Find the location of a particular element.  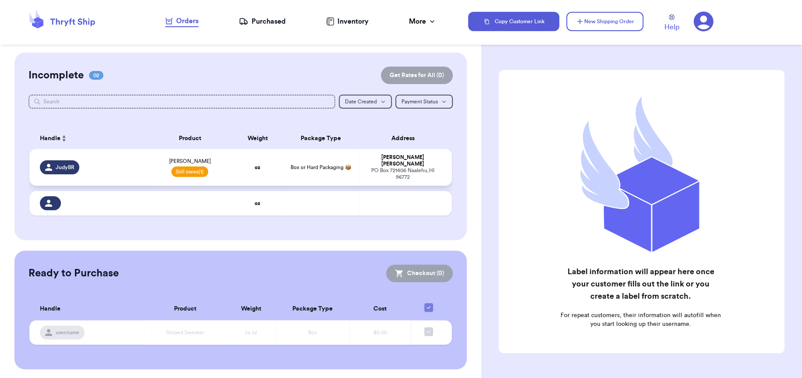

span: Payment Status is located at coordinates (419, 102).